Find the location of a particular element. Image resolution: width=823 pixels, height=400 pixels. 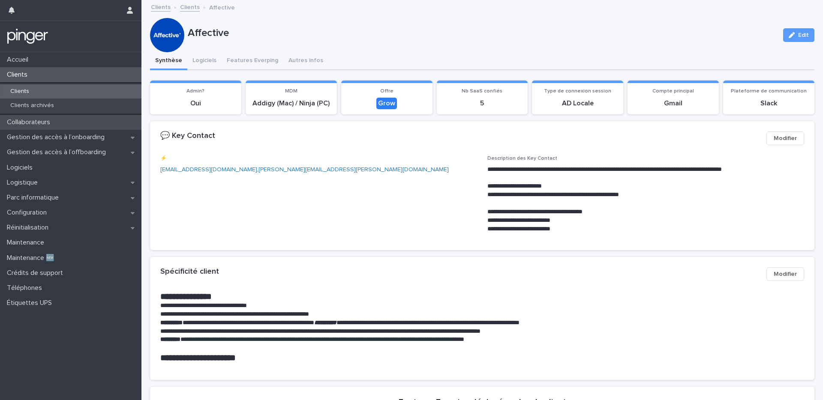

span: Type de connexion session is located at coordinates (577, 91).